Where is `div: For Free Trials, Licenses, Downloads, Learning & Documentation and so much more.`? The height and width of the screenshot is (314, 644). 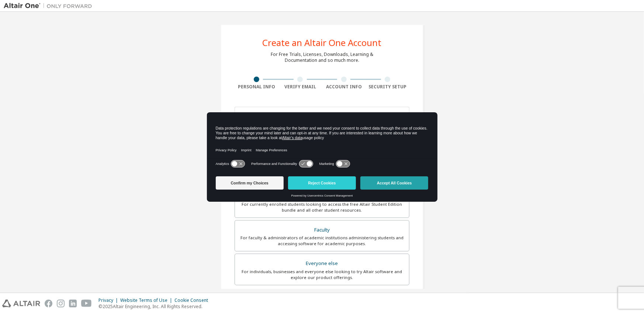 div: For Free Trials, Licenses, Downloads, Learning & Documentation and so much more. is located at coordinates (322, 58).